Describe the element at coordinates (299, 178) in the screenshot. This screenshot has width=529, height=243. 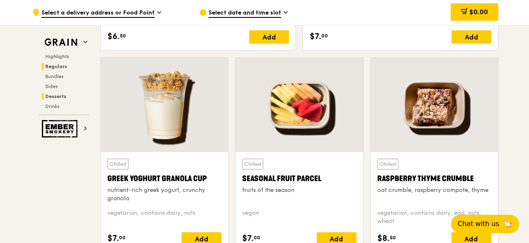
I see `div: Seasonal Fruit Parcel` at that location.